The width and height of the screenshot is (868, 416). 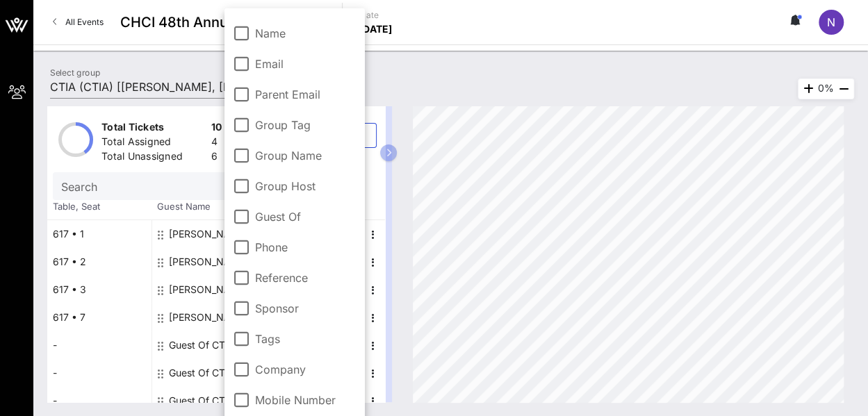 I want to click on p: Date, so click(x=376, y=15).